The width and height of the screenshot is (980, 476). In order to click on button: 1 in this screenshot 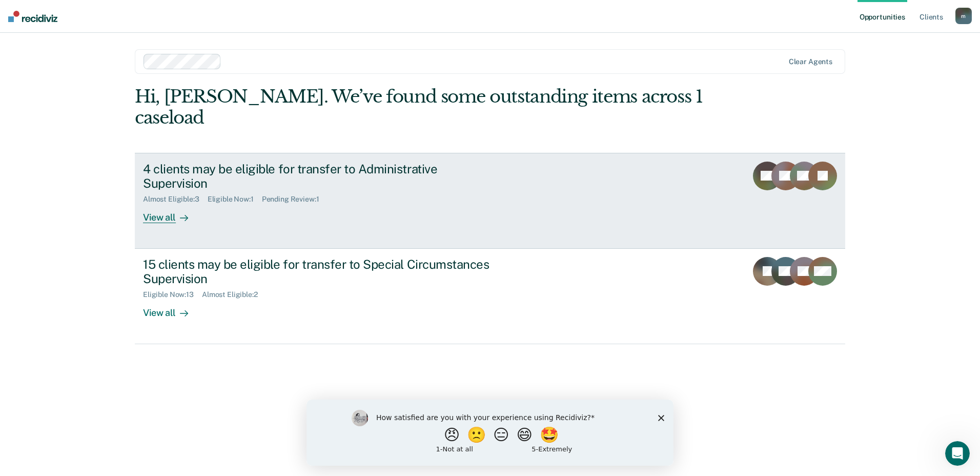, I will do `click(146, 36)`.